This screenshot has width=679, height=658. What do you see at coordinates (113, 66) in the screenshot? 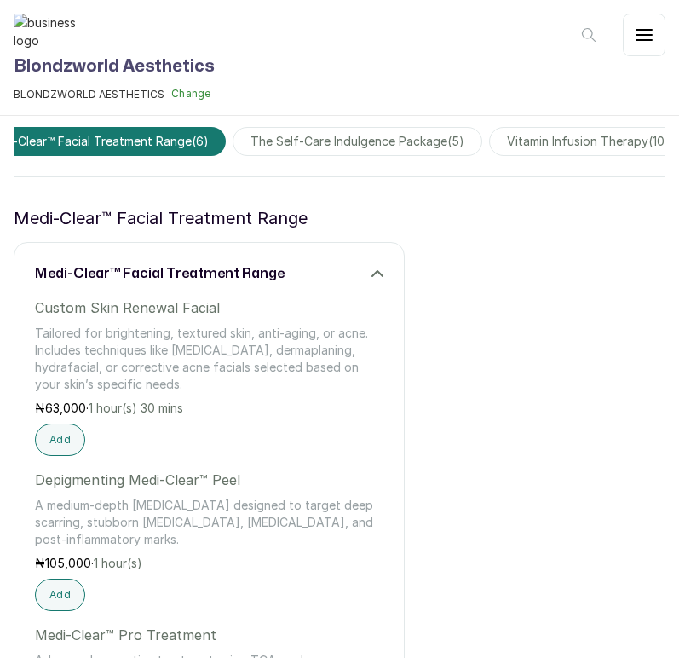
I see `h1: Blondzworld Aesthetics` at bounding box center [113, 66].